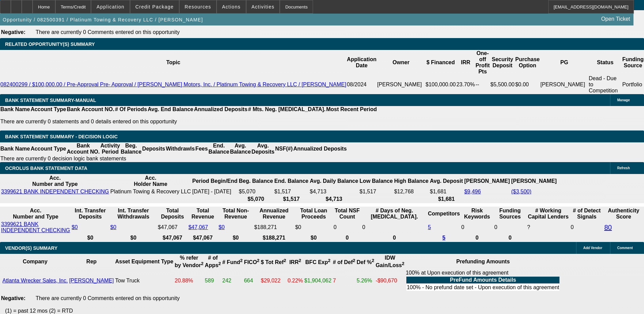 This screenshot has width=644, height=314. Describe the element at coordinates (170, 109) in the screenshot. I see `th: Avg. End Balance` at that location.